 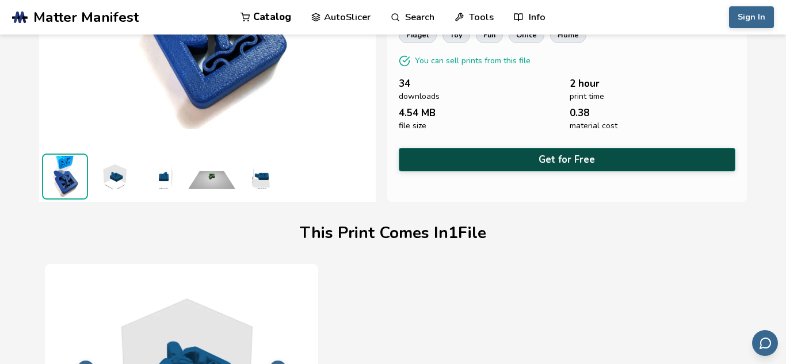 I want to click on a: fun, so click(x=489, y=35).